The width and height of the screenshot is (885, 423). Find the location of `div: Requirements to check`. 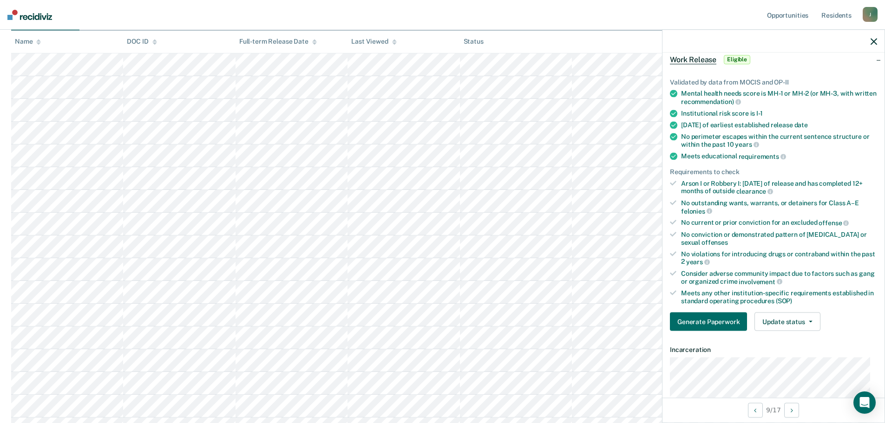

div: Requirements to check is located at coordinates (774, 171).